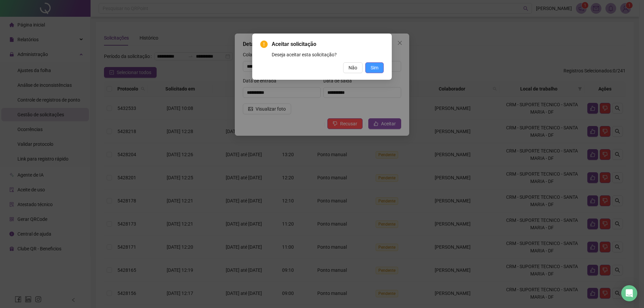  I want to click on button: Sim, so click(374, 68).